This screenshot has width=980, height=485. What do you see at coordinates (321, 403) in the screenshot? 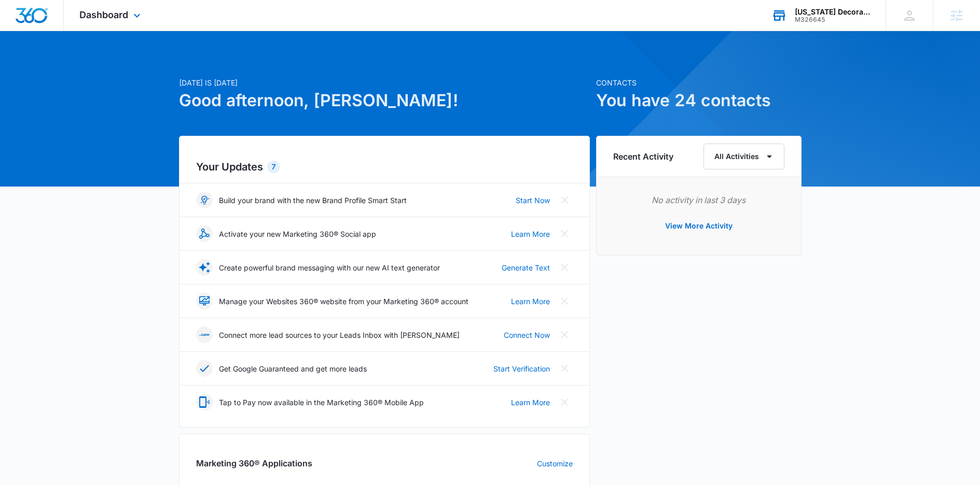
I see `p: Tap to Pay now available in the Marketing 360® Mobile App` at bounding box center [321, 403].